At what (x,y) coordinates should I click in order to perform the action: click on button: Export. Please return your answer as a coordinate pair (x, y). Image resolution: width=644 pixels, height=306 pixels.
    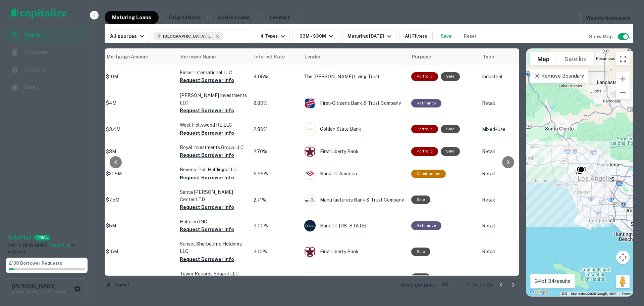
    Looking at the image, I should click on (118, 285).